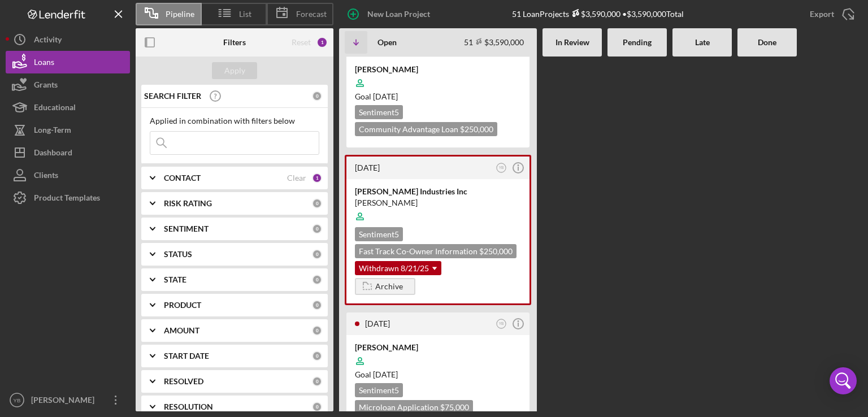  I want to click on b: STATE, so click(175, 280).